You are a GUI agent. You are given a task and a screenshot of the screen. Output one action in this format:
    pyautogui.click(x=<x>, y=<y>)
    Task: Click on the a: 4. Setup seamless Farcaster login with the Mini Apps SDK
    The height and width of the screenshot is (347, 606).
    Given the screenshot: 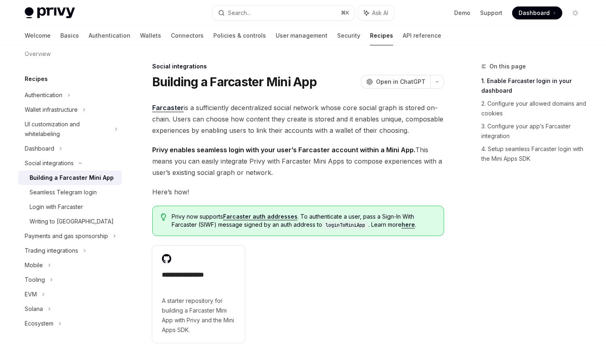 What is the action you would take?
    pyautogui.click(x=535, y=154)
    